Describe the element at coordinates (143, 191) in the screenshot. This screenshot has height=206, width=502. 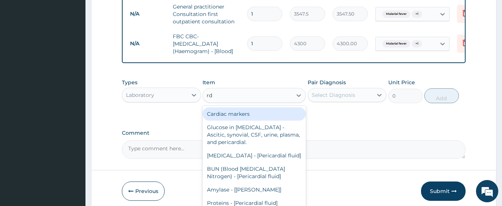
I see `button: Previous` at that location.